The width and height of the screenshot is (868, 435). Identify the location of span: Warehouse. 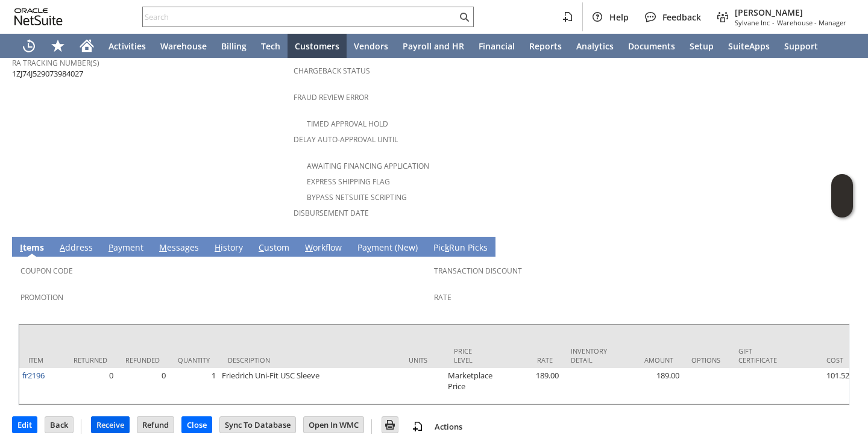
(183, 46).